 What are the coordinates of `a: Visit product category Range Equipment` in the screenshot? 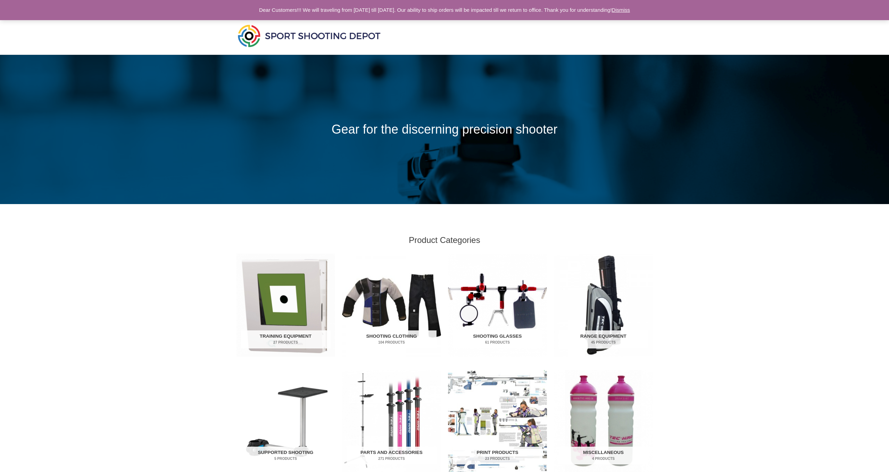 It's located at (603, 305).